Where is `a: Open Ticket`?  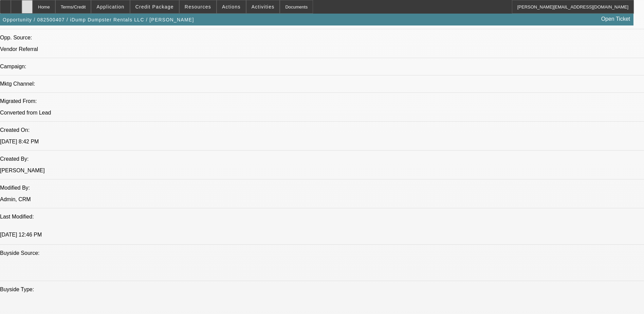 a: Open Ticket is located at coordinates (615, 19).